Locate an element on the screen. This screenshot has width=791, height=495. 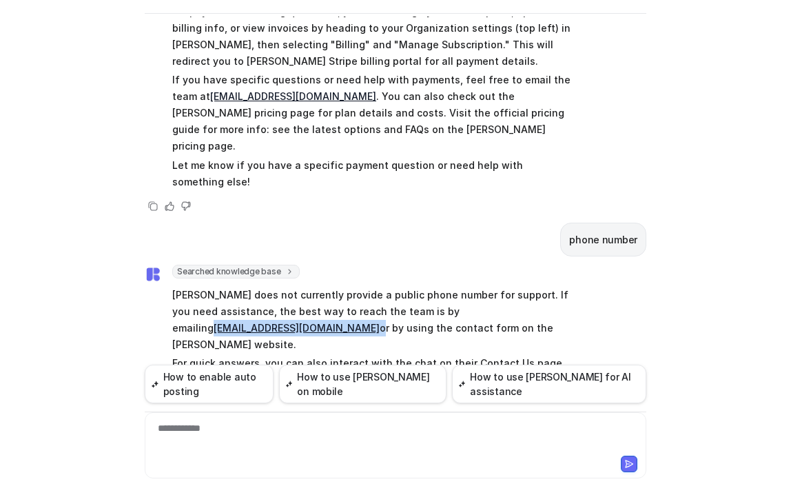
button: How to enable auto posting is located at coordinates (209, 384).